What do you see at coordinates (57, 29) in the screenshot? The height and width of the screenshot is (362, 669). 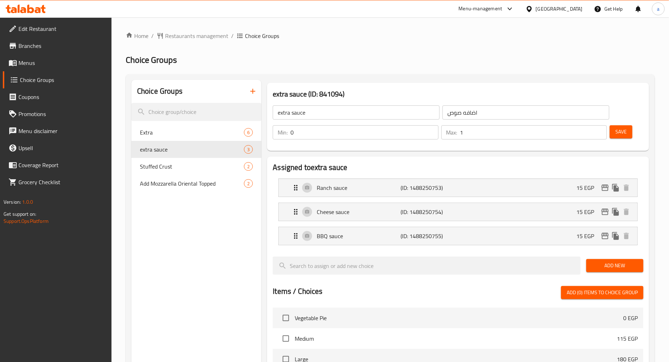 I see `a: Edit Restaurant` at bounding box center [57, 29].